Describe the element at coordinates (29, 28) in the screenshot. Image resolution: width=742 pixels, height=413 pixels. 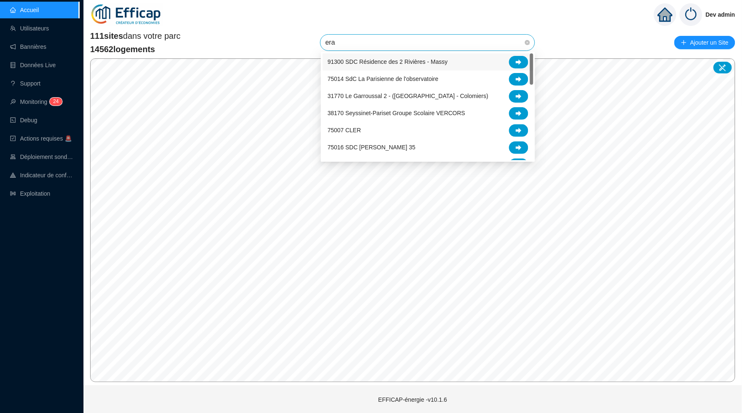
I see `a: teamUtilisateurs` at that location.